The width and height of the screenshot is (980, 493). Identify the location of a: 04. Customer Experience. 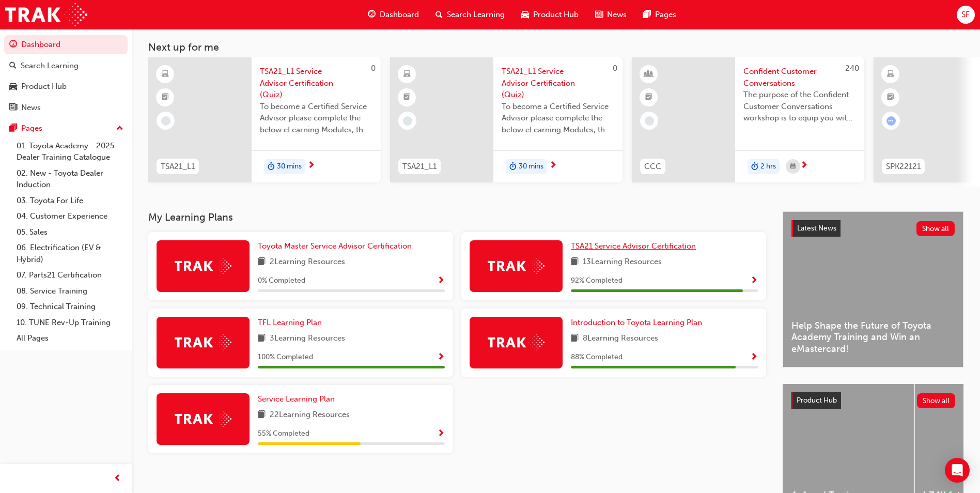
(70, 216).